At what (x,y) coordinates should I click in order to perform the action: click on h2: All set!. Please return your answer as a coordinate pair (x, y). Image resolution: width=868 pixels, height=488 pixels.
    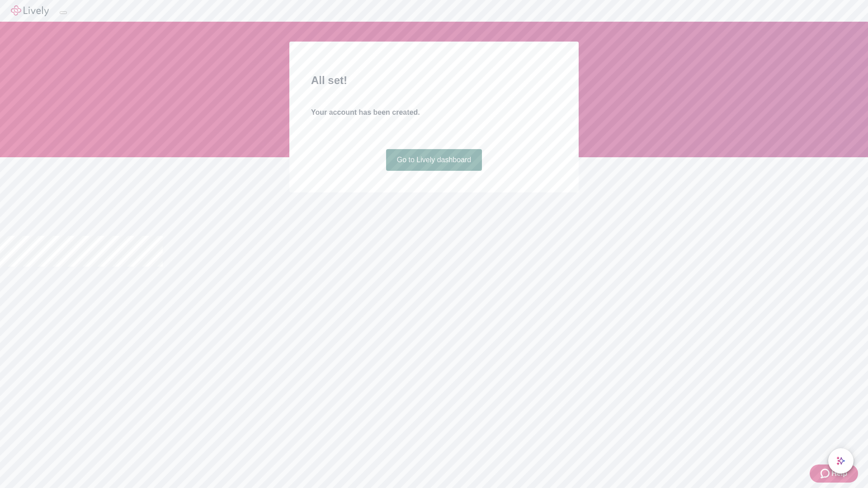
    Looking at the image, I should click on (434, 80).